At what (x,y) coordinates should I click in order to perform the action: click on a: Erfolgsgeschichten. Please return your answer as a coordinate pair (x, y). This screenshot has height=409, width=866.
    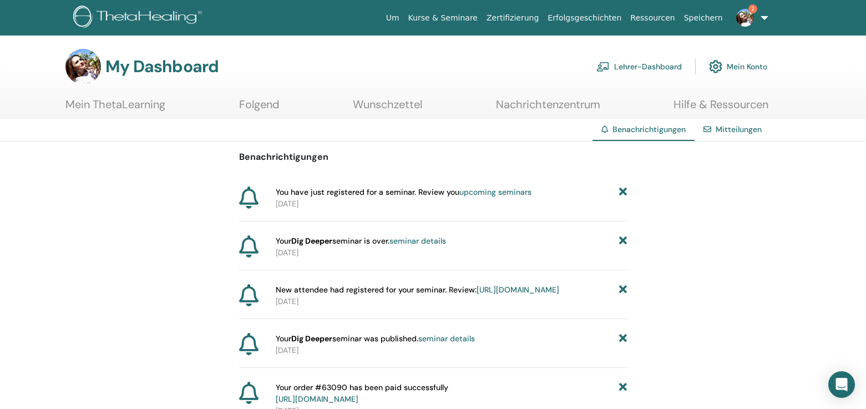
    Looking at the image, I should click on (584, 18).